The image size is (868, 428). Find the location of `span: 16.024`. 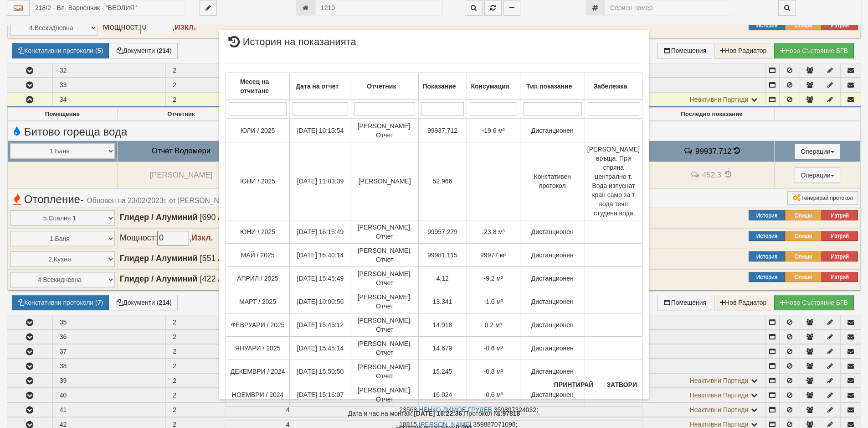

span: 16.024 is located at coordinates (442, 395).